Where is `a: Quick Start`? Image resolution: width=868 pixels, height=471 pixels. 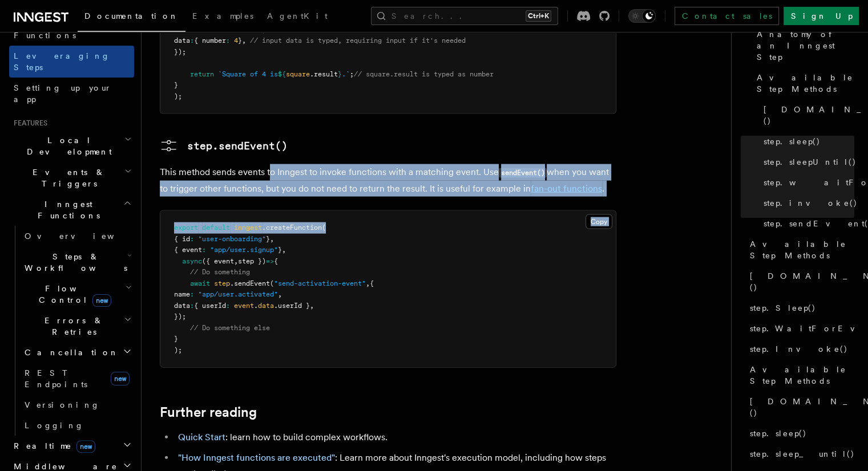 a: Quick Start is located at coordinates (202, 437).